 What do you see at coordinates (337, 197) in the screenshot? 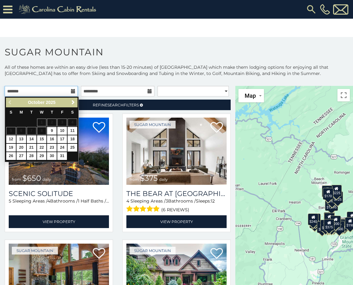
I see `div: $125` at bounding box center [337, 197].